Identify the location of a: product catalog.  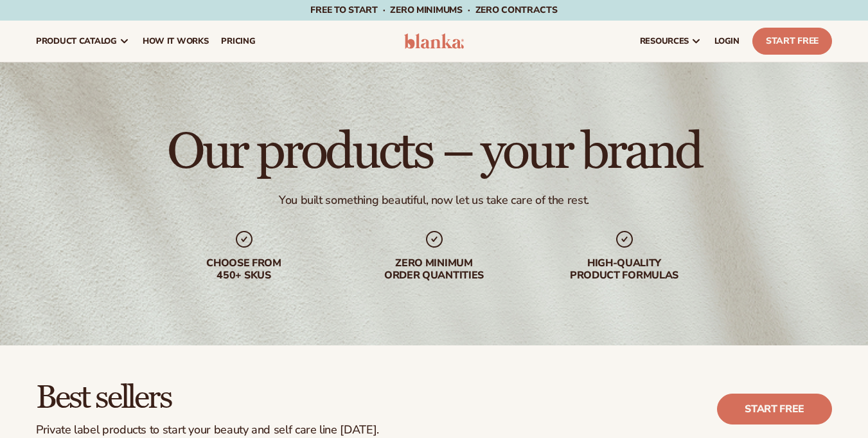
(83, 41).